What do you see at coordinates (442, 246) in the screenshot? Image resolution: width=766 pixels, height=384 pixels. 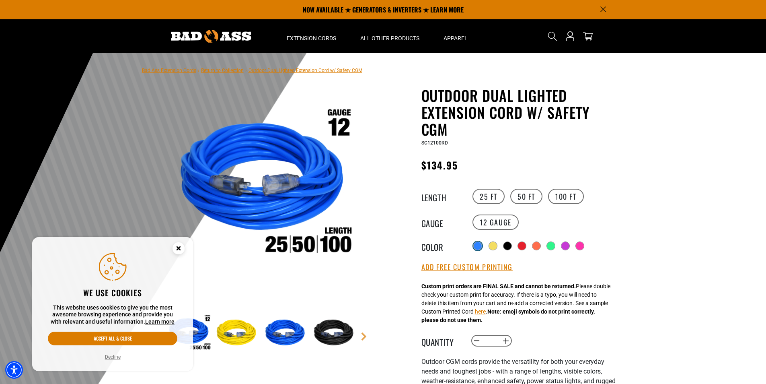 I see `legend: Color` at bounding box center [442, 246].